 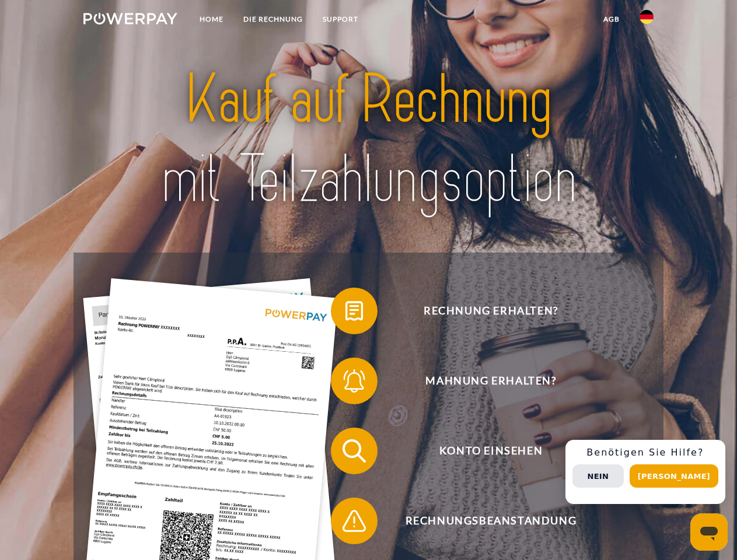 I want to click on a: Mahnung erhalten?, so click(x=483, y=381).